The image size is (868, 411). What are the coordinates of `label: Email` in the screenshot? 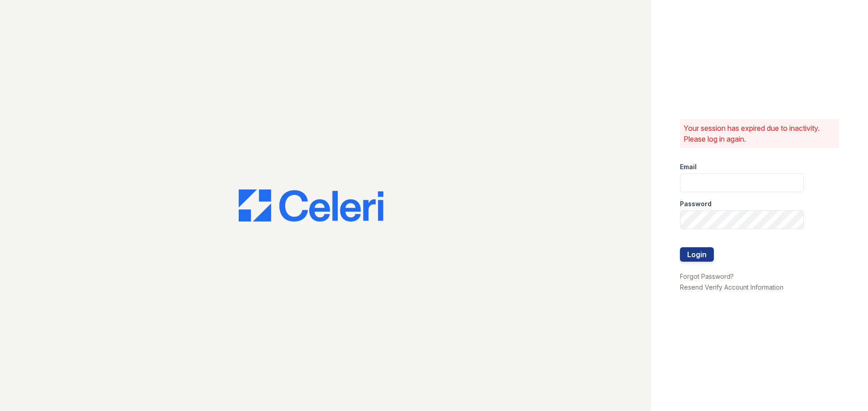 It's located at (687, 167).